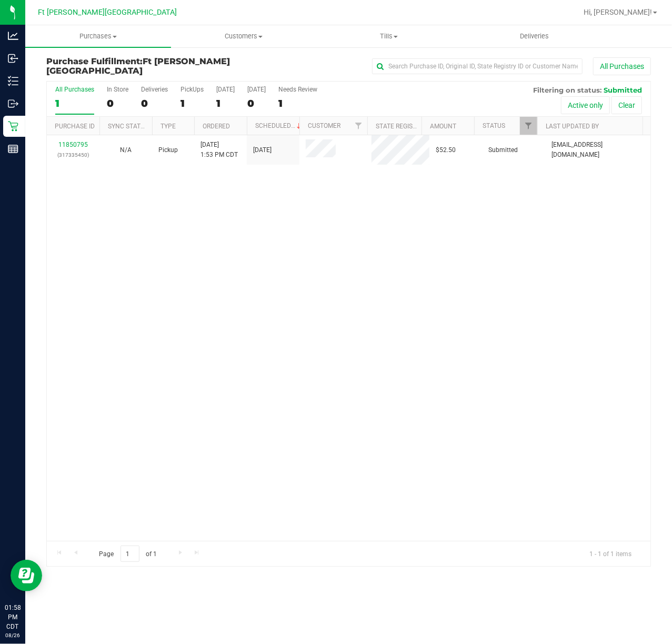  What do you see at coordinates (244, 37) in the screenshot?
I see `span: Customers` at bounding box center [244, 37].